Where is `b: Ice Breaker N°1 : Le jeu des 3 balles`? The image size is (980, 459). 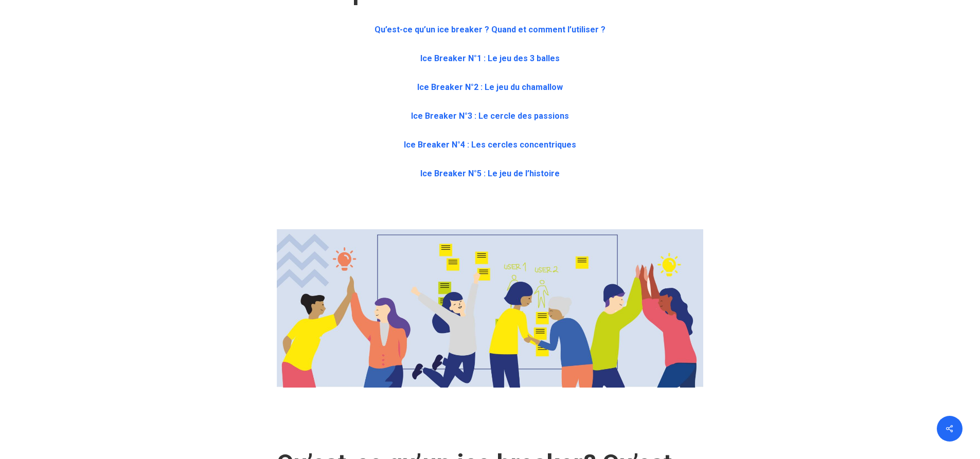
b: Ice Breaker N°1 : Le jeu des 3 balles is located at coordinates (490, 58).